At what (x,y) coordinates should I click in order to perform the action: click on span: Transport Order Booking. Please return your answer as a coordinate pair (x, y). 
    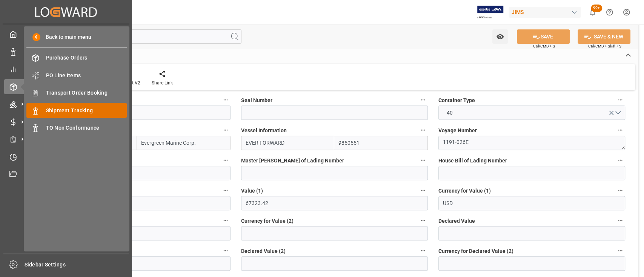
    Looking at the image, I should click on (86, 93).